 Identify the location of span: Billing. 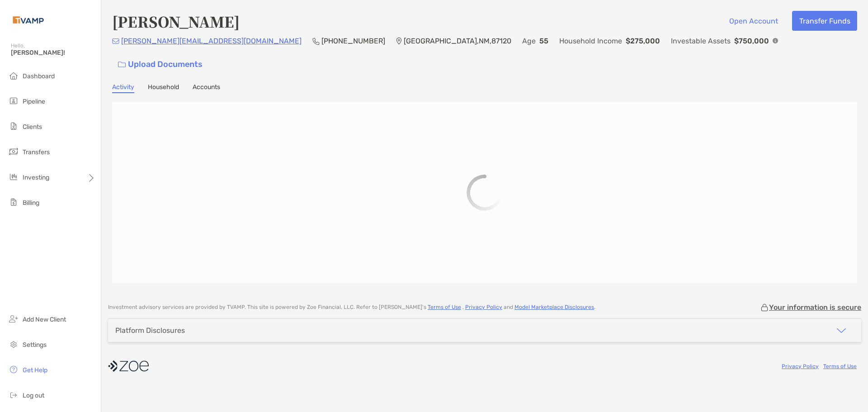
(30, 203).